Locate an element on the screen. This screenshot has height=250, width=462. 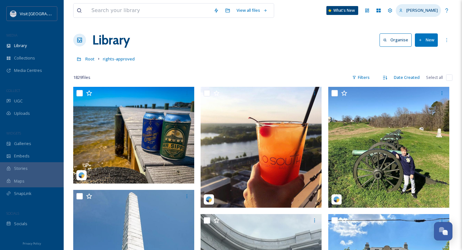
span: SnapLink is located at coordinates (23, 194).